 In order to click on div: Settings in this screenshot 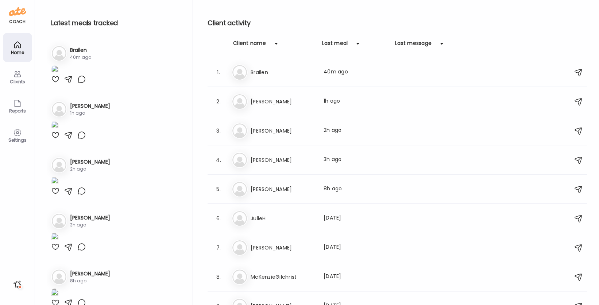, I will do `click(18, 140)`.